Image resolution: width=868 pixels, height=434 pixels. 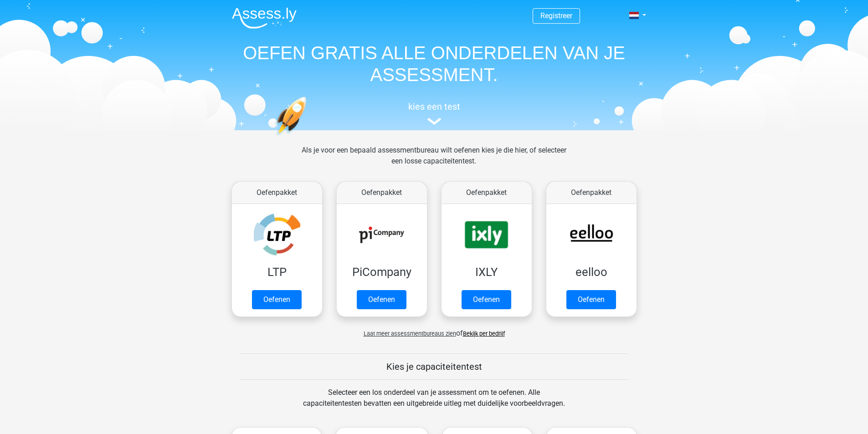 What do you see at coordinates (434, 63) in the screenshot?
I see `h1: OEFEN GRATIS ALLE ONDERDELEN VAN JE ASSESSMENT.` at bounding box center [434, 63].